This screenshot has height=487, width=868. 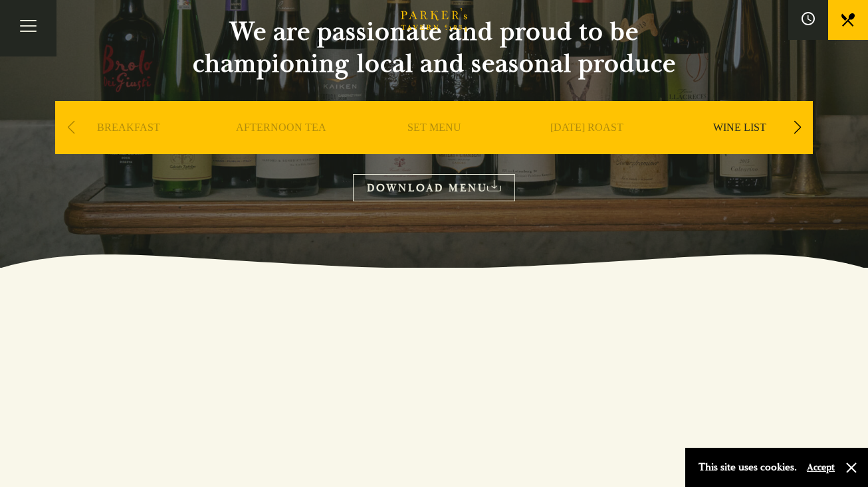 I want to click on div: Previous slide, so click(x=70, y=127).